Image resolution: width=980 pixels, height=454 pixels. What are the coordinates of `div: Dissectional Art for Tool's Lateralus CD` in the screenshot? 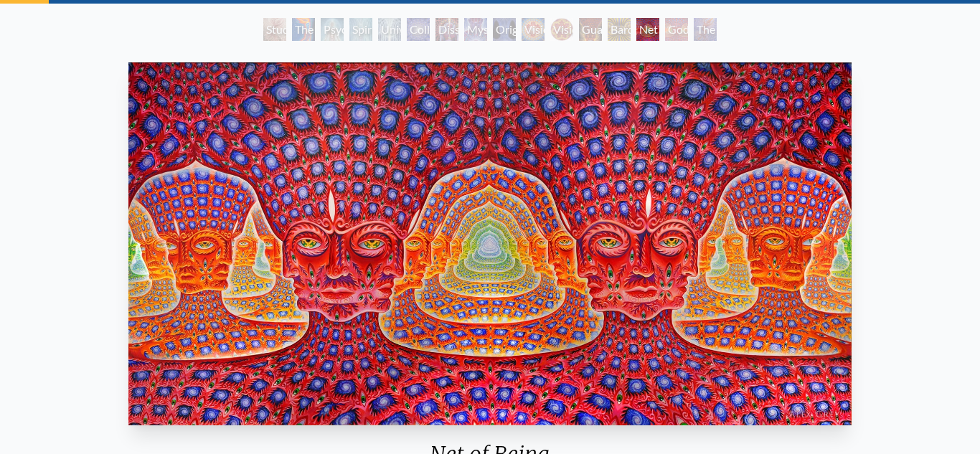 It's located at (447, 30).